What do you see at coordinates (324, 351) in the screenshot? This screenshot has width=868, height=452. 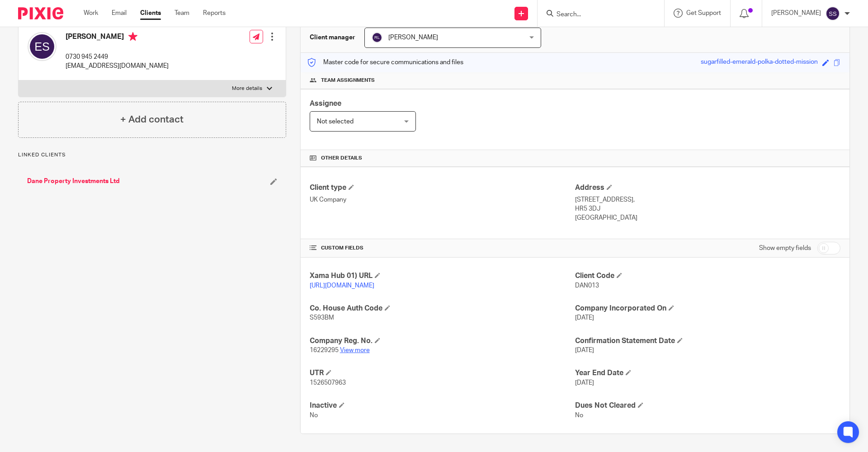 I see `span: 16229295` at bounding box center [324, 351].